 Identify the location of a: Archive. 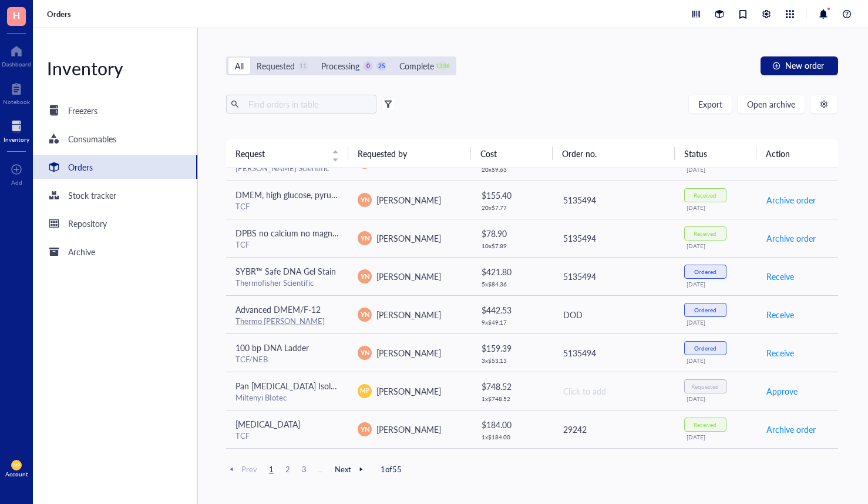
(115, 251).